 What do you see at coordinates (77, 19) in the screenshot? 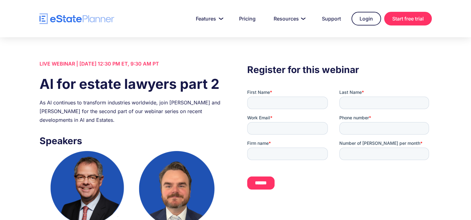
I see `a: home` at bounding box center [77, 19].